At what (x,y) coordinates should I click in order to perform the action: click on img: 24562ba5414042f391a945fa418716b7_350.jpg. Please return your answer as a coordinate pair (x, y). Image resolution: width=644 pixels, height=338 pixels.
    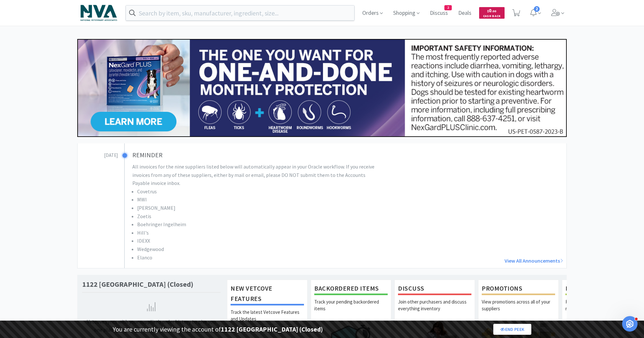
    Looking at the image, I should click on (322, 88).